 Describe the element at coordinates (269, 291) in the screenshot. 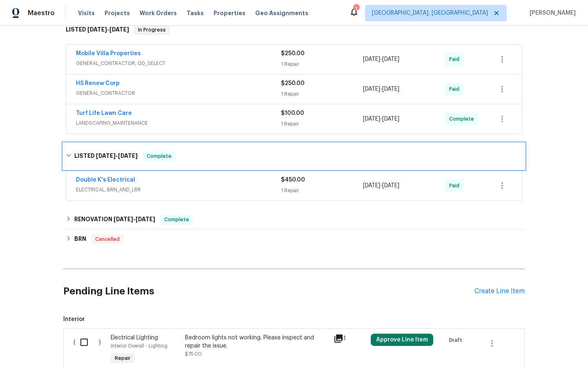

I see `h2: Pending Line Items` at that location.